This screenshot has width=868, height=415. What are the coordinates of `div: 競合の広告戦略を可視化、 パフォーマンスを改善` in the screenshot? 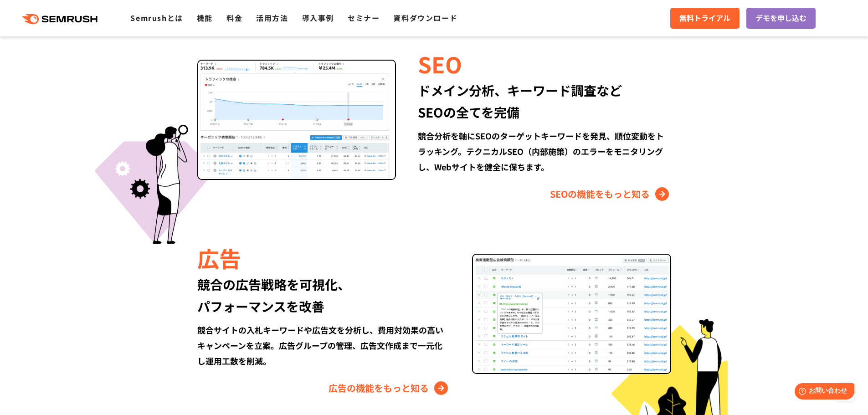 It's located at (324, 295).